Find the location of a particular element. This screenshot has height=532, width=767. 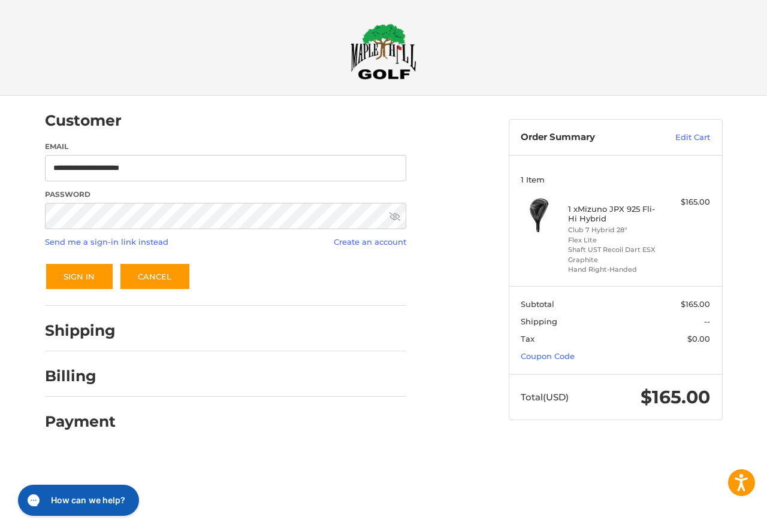

a: Edit Cart is located at coordinates (680, 138).